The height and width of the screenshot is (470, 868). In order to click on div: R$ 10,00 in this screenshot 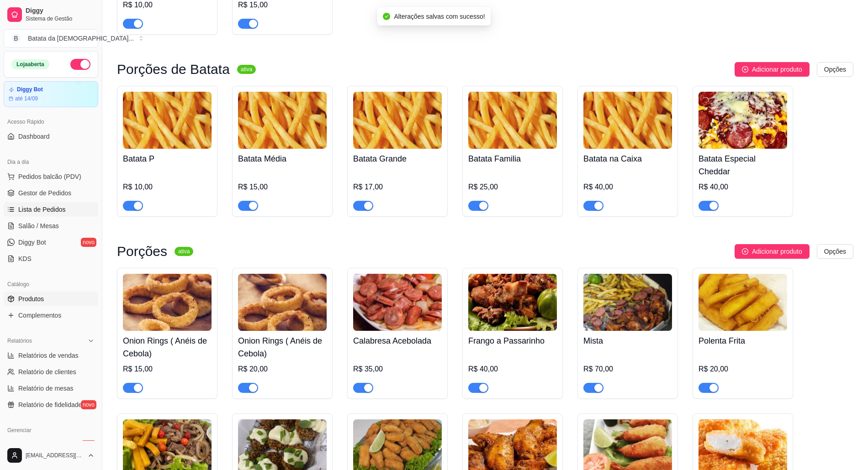, I will do `click(167, 187)`.